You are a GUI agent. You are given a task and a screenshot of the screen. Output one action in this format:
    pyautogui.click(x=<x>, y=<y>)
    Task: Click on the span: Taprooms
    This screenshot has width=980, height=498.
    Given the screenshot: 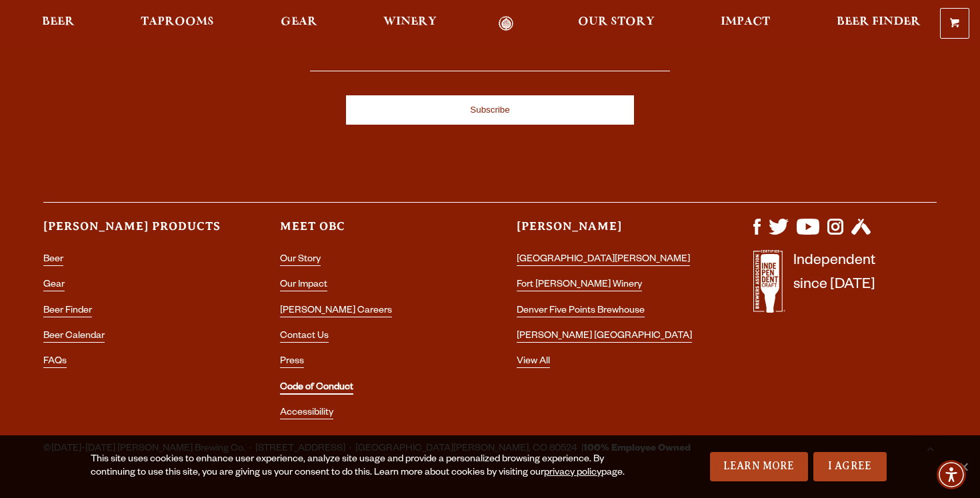 What is the action you would take?
    pyautogui.click(x=177, y=22)
    